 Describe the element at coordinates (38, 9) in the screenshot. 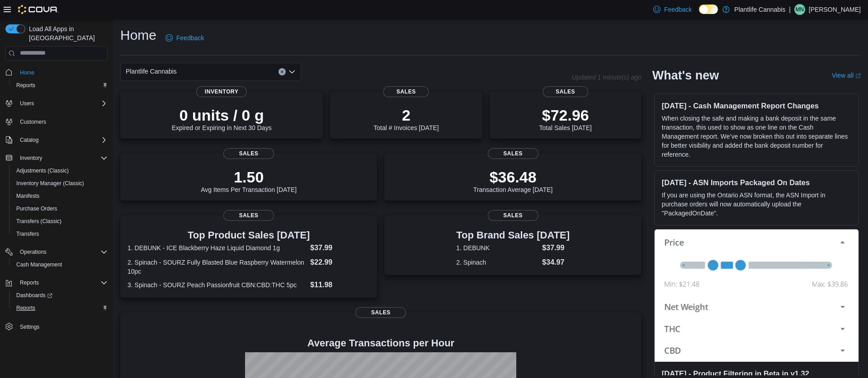

I see `img: Cova` at that location.